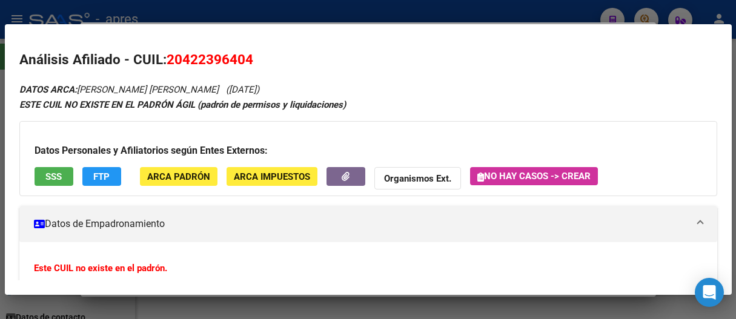 The height and width of the screenshot is (319, 736). I want to click on span: ARCA Impuestos, so click(272, 177).